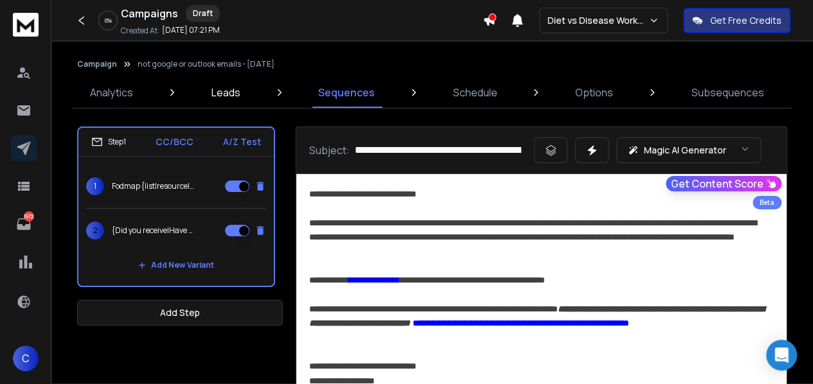 This screenshot has height=384, width=813. I want to click on p: {Did you receive|Have you received|Did you get} the FODMAP {list|resources}?, so click(153, 231).